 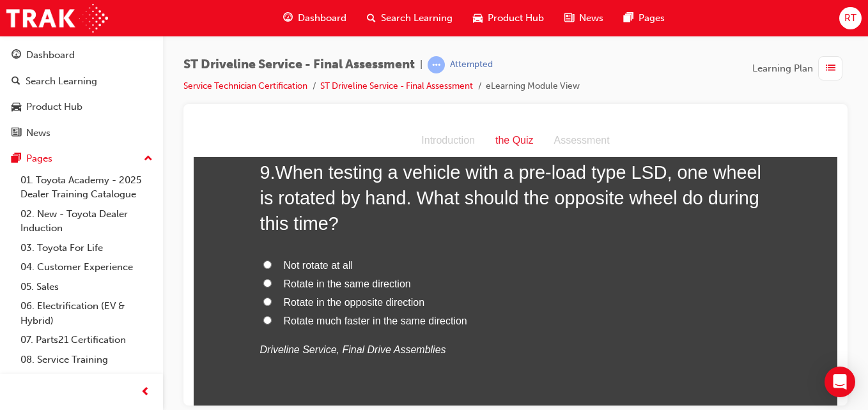 What do you see at coordinates (322, 17) in the screenshot?
I see `span: Dashboard` at bounding box center [322, 17].